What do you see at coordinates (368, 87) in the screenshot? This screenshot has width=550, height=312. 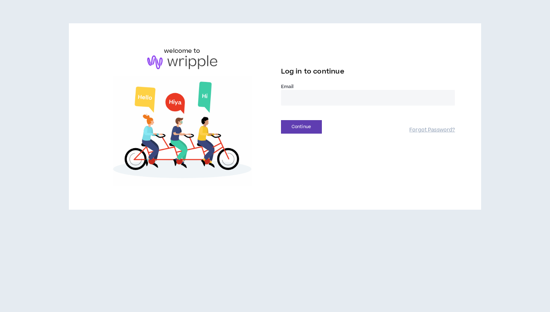 I see `label: Email` at bounding box center [368, 87].